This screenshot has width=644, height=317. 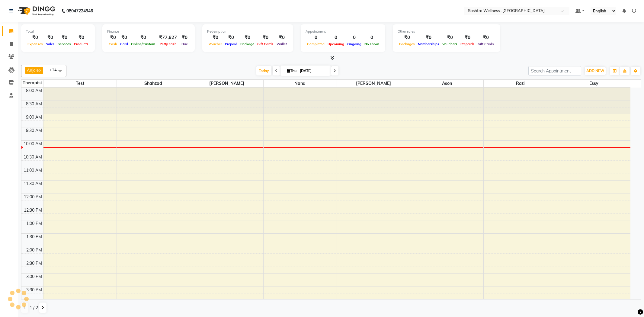 I want to click on span: Completed, so click(x=316, y=44).